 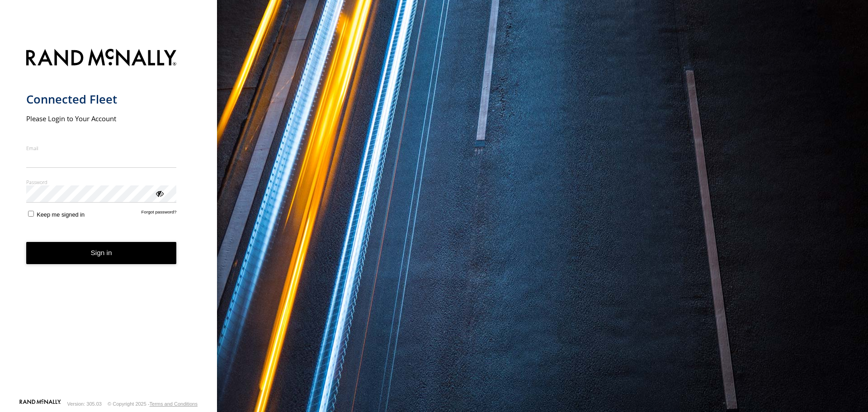 I want to click on h2: Please Login to Your Account, so click(x=102, y=119).